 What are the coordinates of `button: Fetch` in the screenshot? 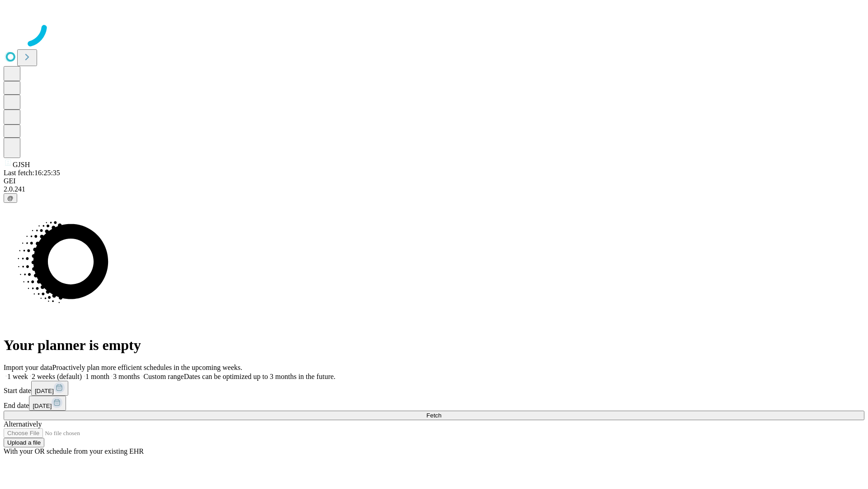 It's located at (434, 415).